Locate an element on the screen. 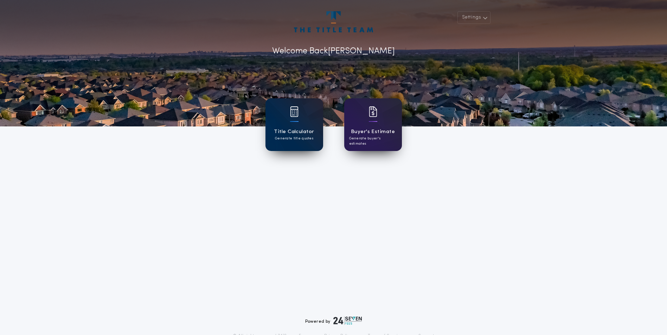 This screenshot has width=667, height=335. button: Settings is located at coordinates (474, 18).